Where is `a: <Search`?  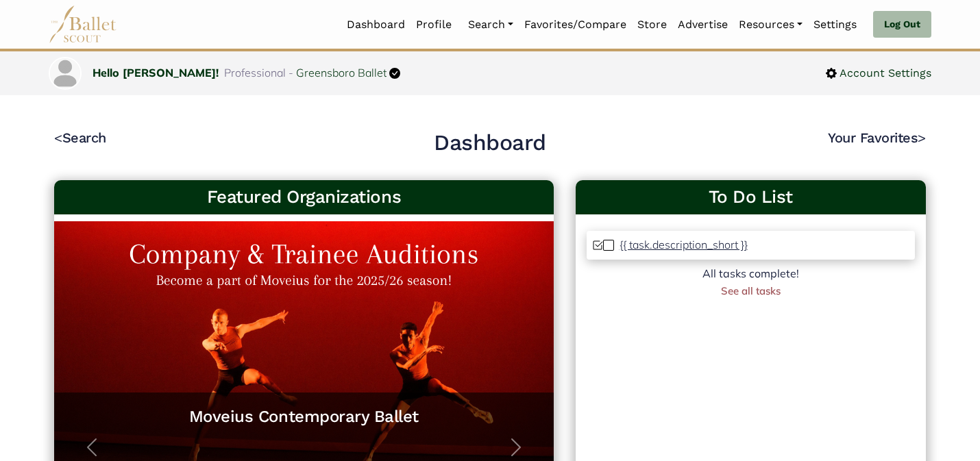
a: <Search is located at coordinates (80, 138).